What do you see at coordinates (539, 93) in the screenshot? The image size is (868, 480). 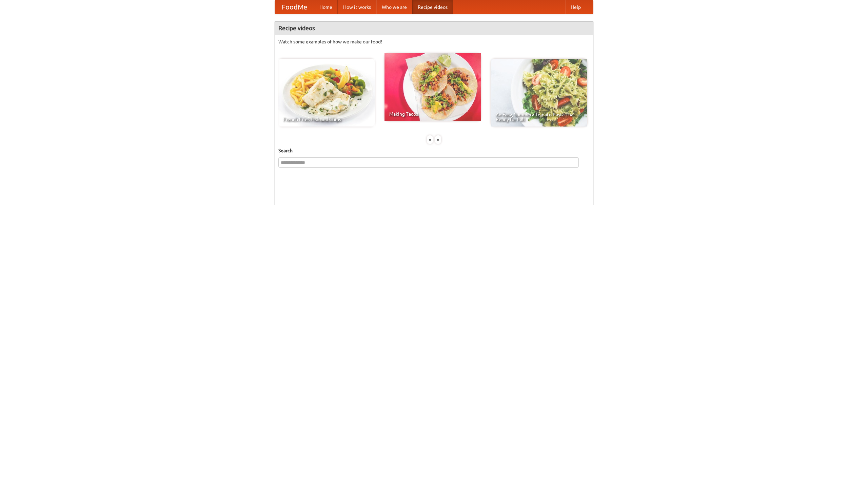 I see `a: An Easy, Summery Tomato Pasta That's Ready for Fall` at bounding box center [539, 93].